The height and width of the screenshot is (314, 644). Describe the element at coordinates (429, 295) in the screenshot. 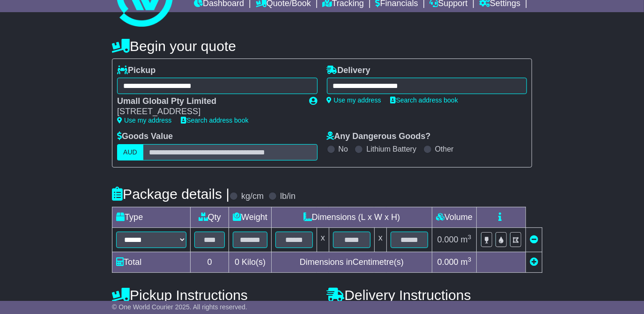

I see `h4: Delivery Instructions` at that location.